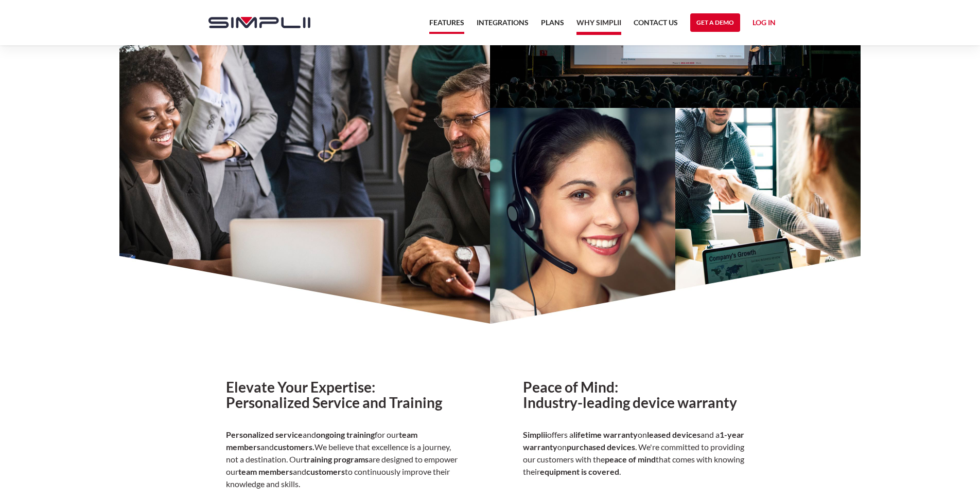 This screenshot has height=501, width=980. I want to click on strong: leased devices, so click(674, 435).